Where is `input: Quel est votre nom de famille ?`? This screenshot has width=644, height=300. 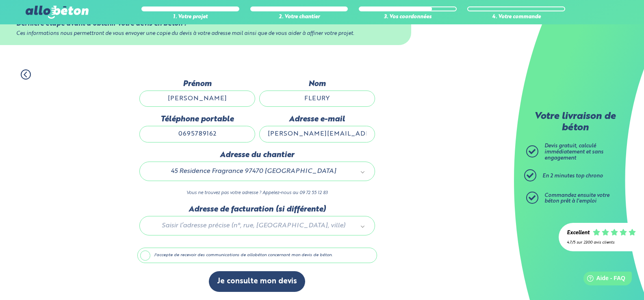 input: Quel est votre nom de famille ? is located at coordinates (317, 99).